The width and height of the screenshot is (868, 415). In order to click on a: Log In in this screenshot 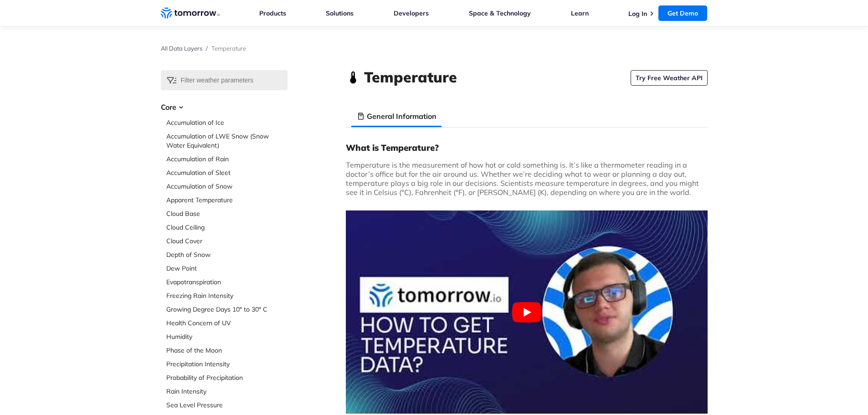, I will do `click(637, 14)`.